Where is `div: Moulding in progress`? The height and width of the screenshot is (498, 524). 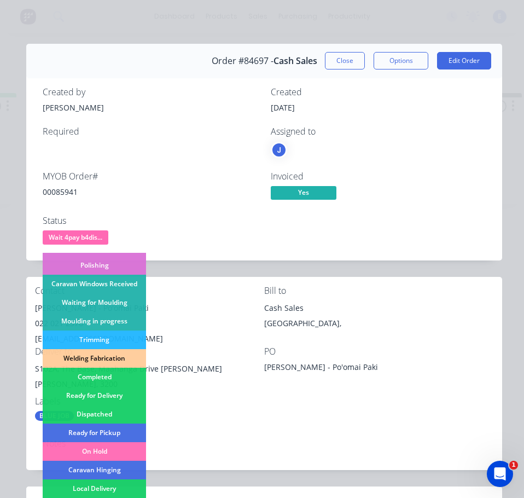 div: Moulding in progress is located at coordinates (94, 321).